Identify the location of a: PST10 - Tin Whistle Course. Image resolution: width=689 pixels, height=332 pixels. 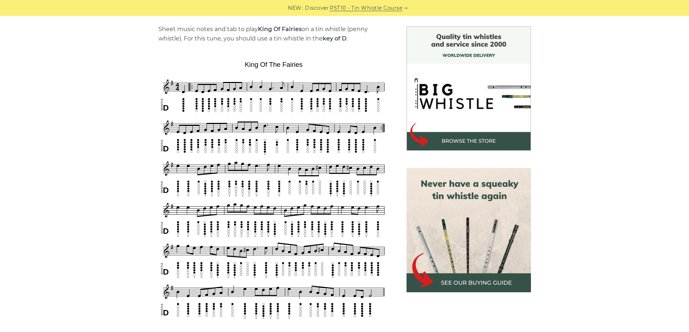
(366, 8).